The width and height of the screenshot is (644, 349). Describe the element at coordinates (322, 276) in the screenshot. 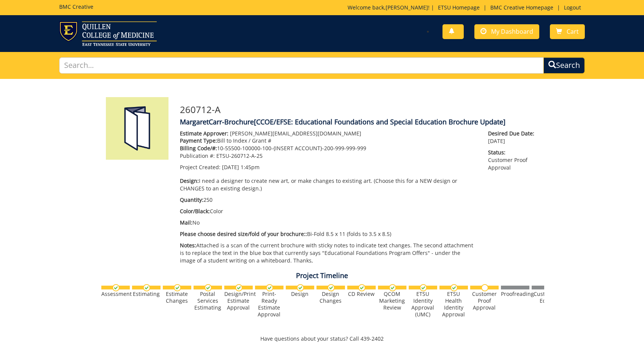

I see `h4: Project Timeline` at that location.